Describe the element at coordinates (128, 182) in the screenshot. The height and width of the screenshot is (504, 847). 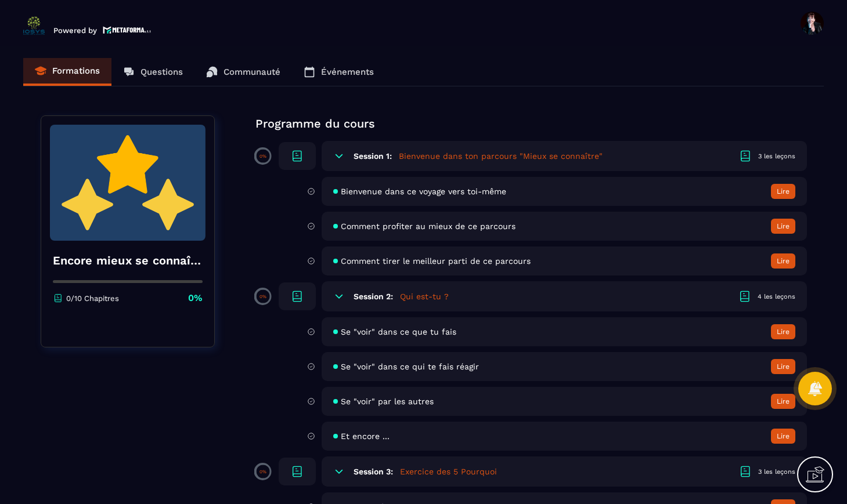
I see `img: banner` at that location.